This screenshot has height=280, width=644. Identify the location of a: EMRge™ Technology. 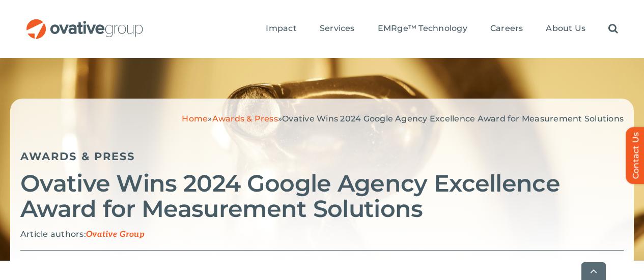
(423, 29).